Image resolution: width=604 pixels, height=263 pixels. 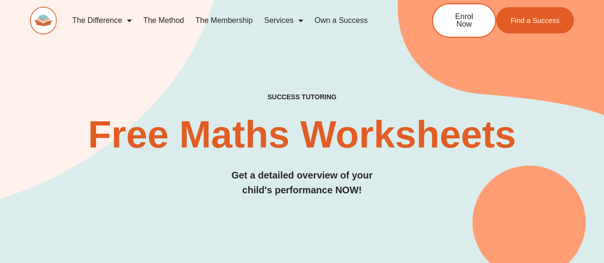 I want to click on h2: Free Maths Worksheets​, so click(x=302, y=135).